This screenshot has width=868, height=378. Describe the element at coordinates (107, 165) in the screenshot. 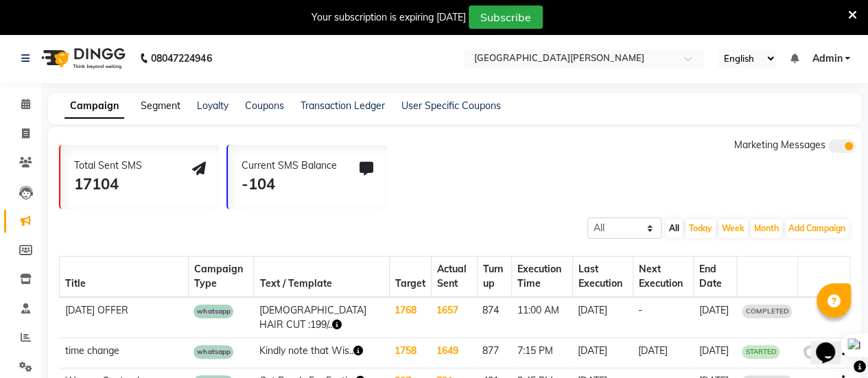

I see `div: Total Sent SMS` at that location.